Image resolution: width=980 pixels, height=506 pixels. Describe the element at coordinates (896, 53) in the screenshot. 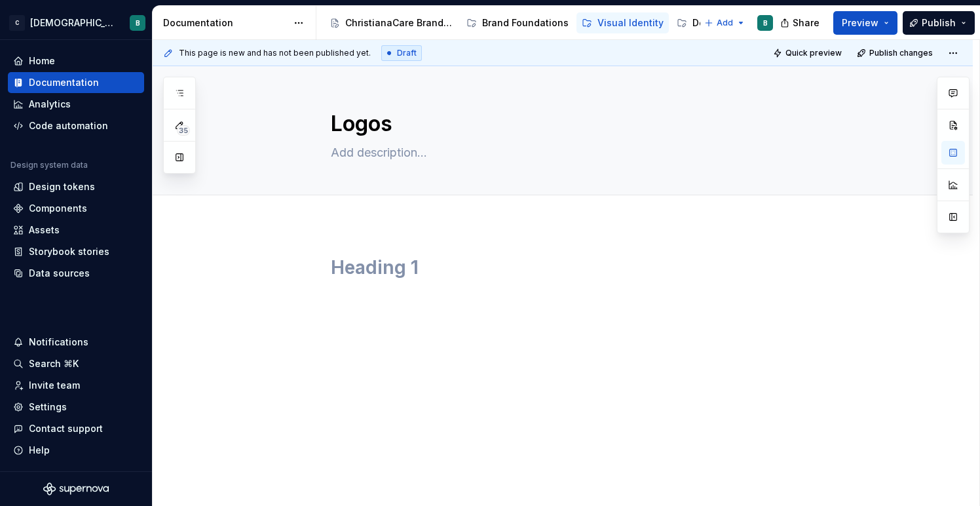

I see `button: Publish changes` at that location.